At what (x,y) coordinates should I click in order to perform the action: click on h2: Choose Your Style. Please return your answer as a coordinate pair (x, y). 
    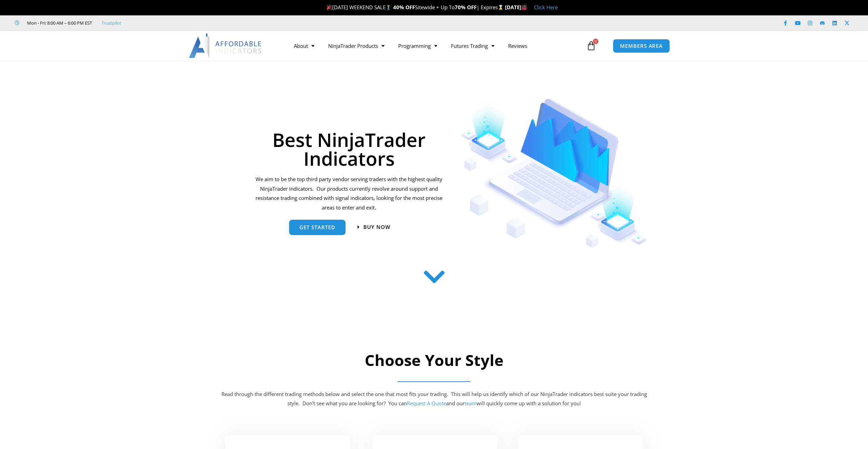
    Looking at the image, I should click on (434, 360).